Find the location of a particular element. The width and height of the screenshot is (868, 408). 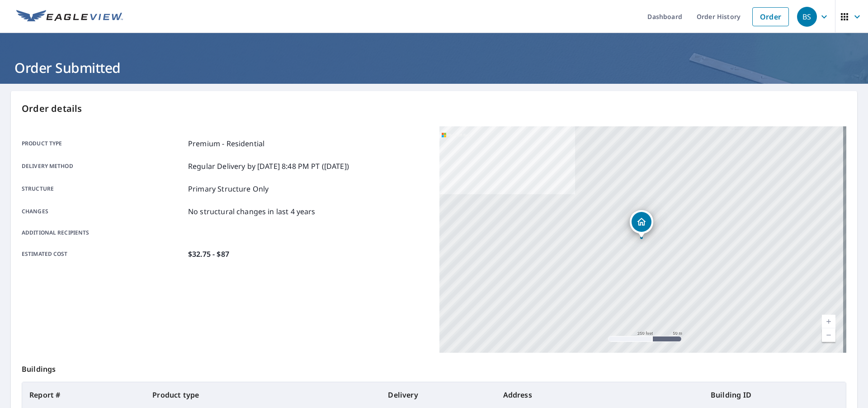

p: Primary Structure Only is located at coordinates (228, 189).